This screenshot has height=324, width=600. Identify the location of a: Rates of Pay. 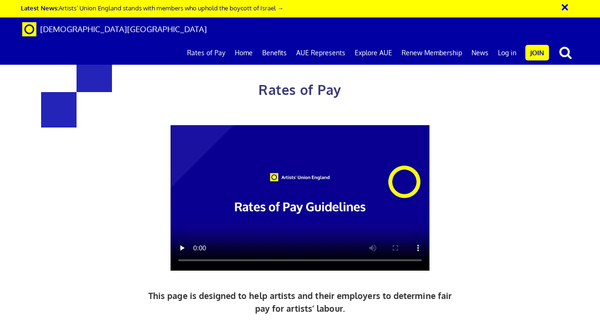
(206, 53).